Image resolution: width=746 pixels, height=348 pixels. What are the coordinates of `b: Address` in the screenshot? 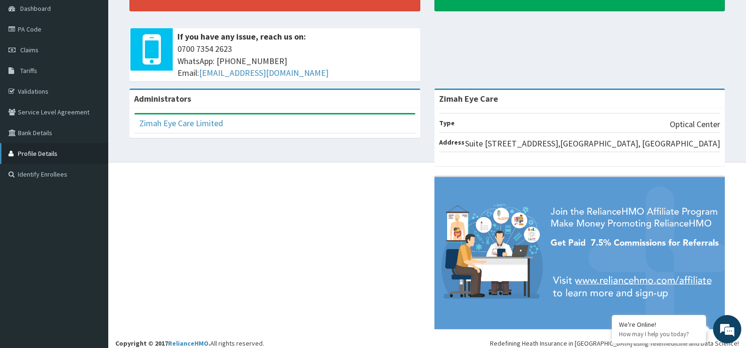 It's located at (452, 142).